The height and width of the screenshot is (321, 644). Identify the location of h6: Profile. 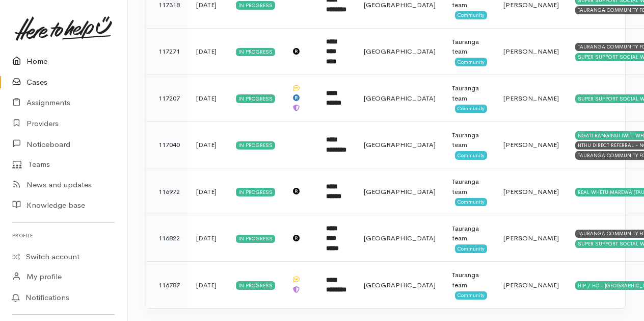
(63, 235).